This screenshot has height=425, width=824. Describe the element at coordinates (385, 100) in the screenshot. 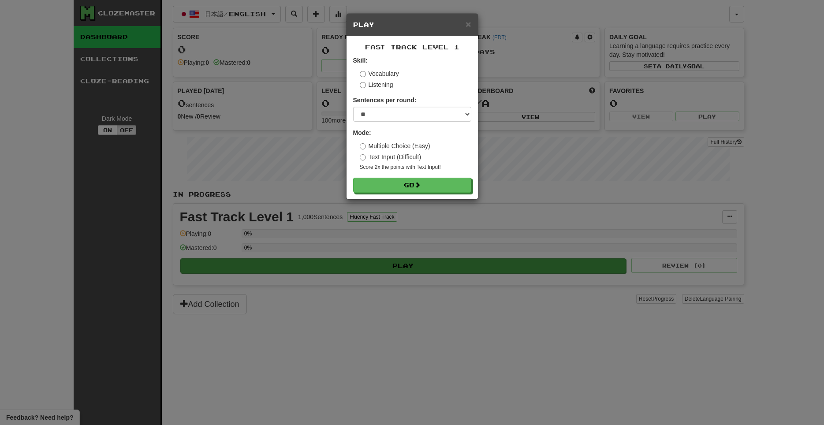

I see `label: Sentences per round:` at that location.